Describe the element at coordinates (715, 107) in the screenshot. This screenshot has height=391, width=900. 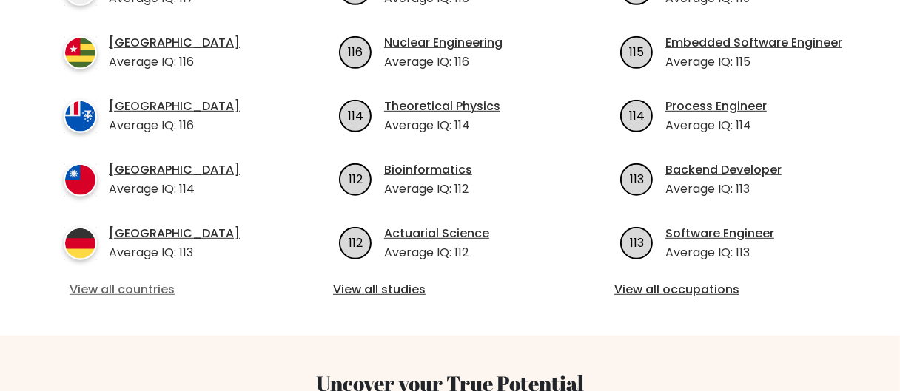
I see `a: Process Engineer` at that location.